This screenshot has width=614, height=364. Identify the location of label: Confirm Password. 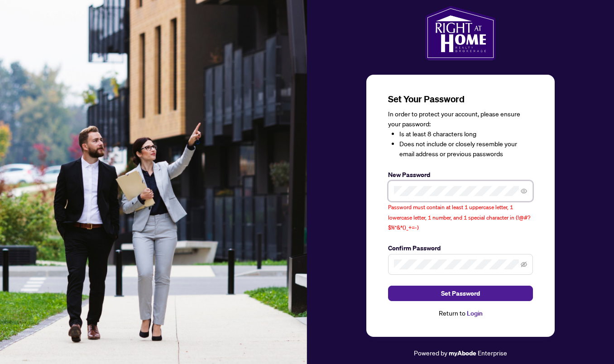
(461, 248).